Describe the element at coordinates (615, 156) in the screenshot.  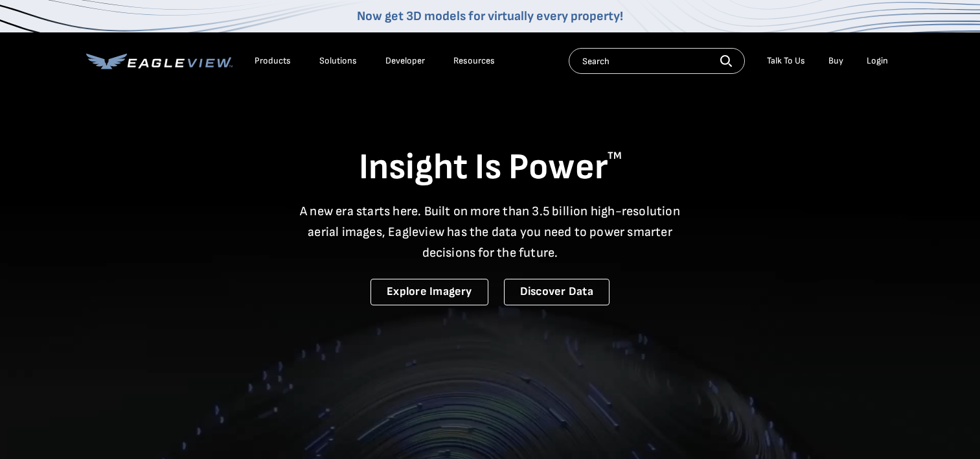
I see `sup: TM` at that location.